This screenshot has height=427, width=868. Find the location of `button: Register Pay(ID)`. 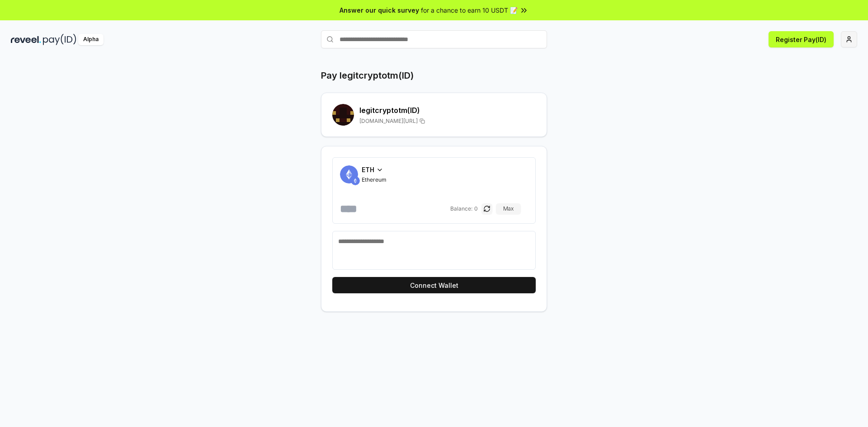

button: Register Pay(ID) is located at coordinates (801, 39).